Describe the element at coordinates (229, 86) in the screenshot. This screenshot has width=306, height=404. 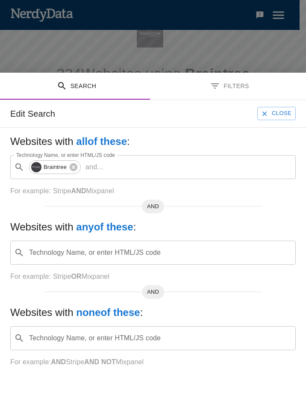
I see `button: Filters` at that location.